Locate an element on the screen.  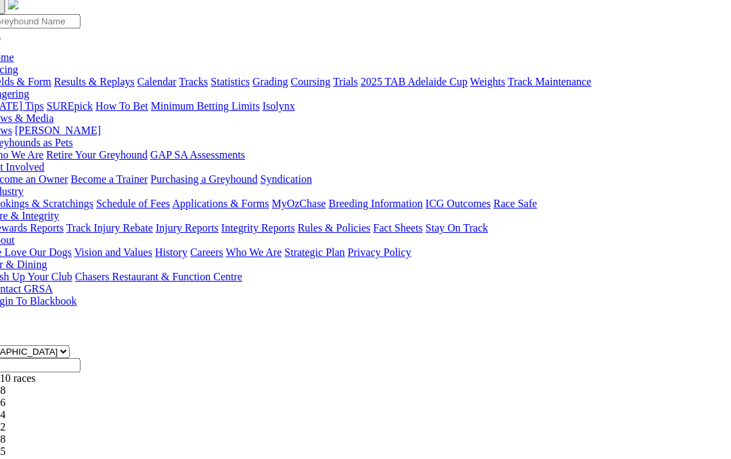
a: Breeding Information is located at coordinates (376, 203).